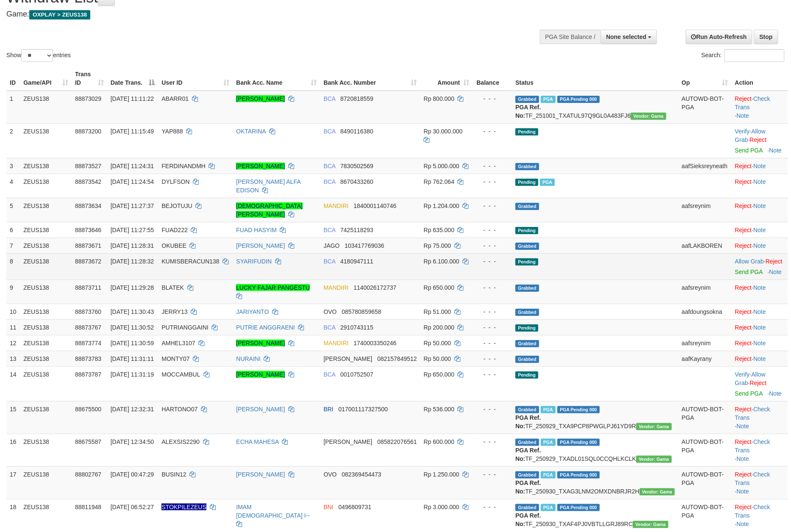  Describe the element at coordinates (442, 261) in the screenshot. I see `span: Rp 6.100.000` at that location.